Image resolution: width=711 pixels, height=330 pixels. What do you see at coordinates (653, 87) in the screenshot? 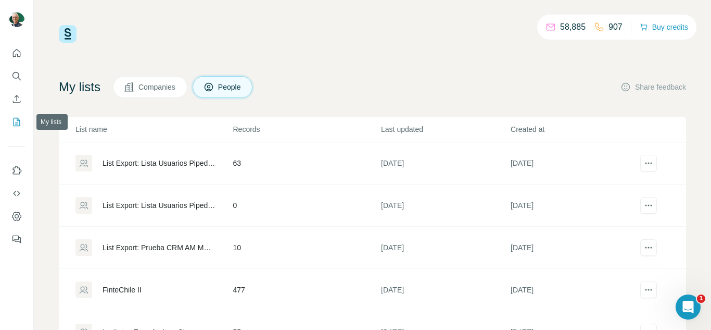
I see `button: Share feedback` at bounding box center [653, 87].